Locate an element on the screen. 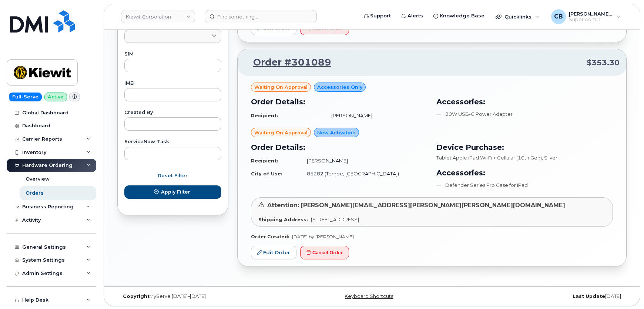 This screenshot has height=309, width=644. strong: Last Update is located at coordinates (589, 295).